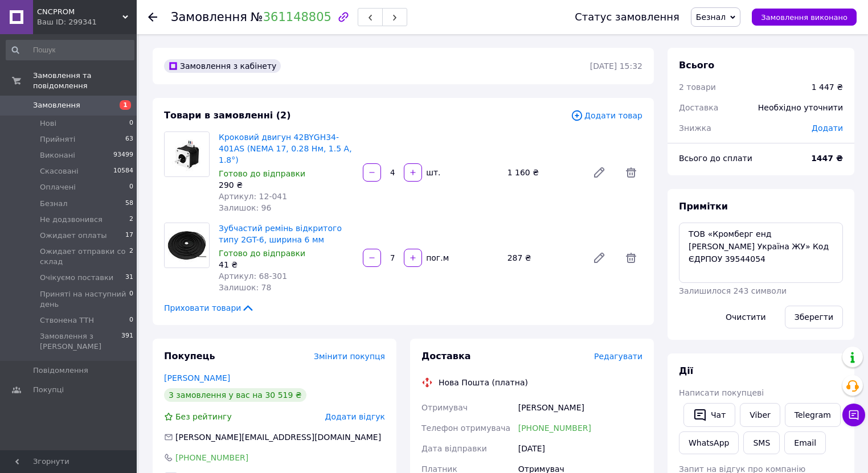  Describe the element at coordinates (745, 317) in the screenshot. I see `button: Очистити` at that location.